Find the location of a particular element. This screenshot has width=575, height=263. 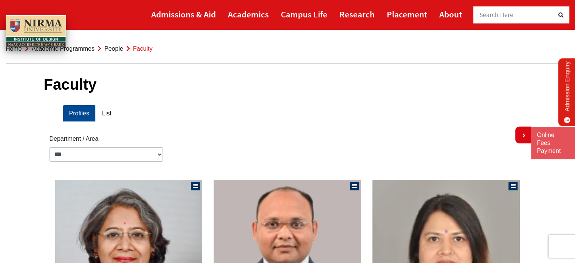

a: Academics is located at coordinates (248, 14).